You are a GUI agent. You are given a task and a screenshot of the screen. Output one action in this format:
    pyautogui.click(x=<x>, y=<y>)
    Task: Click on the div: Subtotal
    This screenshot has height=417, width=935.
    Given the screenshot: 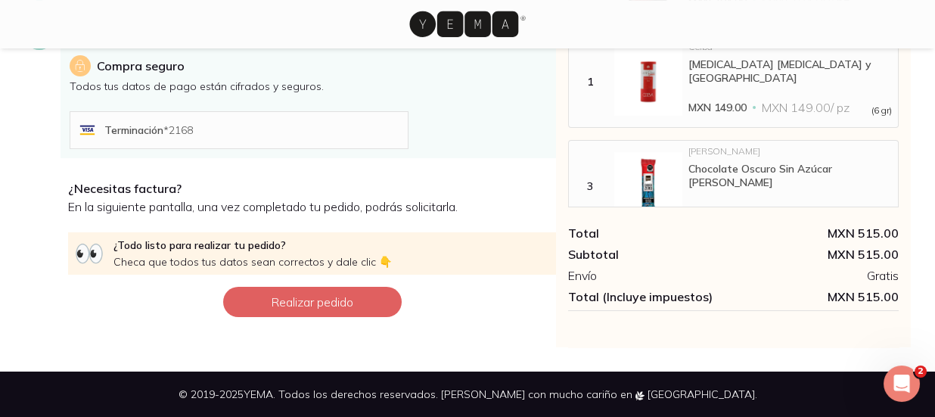 What is the action you would take?
    pyautogui.click(x=650, y=254)
    